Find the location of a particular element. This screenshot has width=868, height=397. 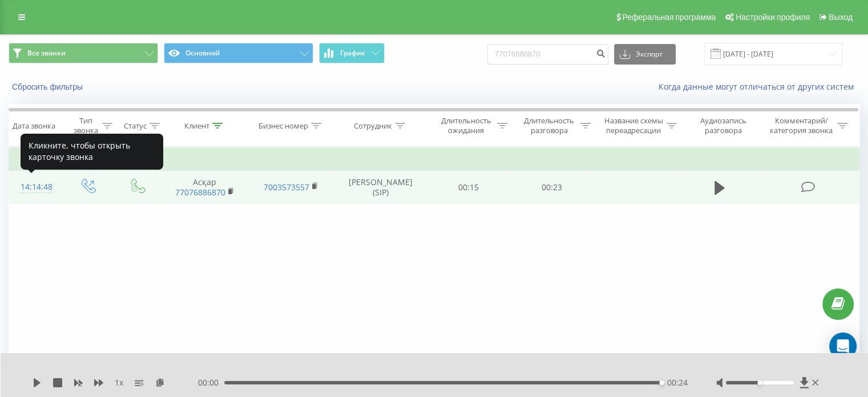

div: 14:14:48 is located at coordinates (35, 187).